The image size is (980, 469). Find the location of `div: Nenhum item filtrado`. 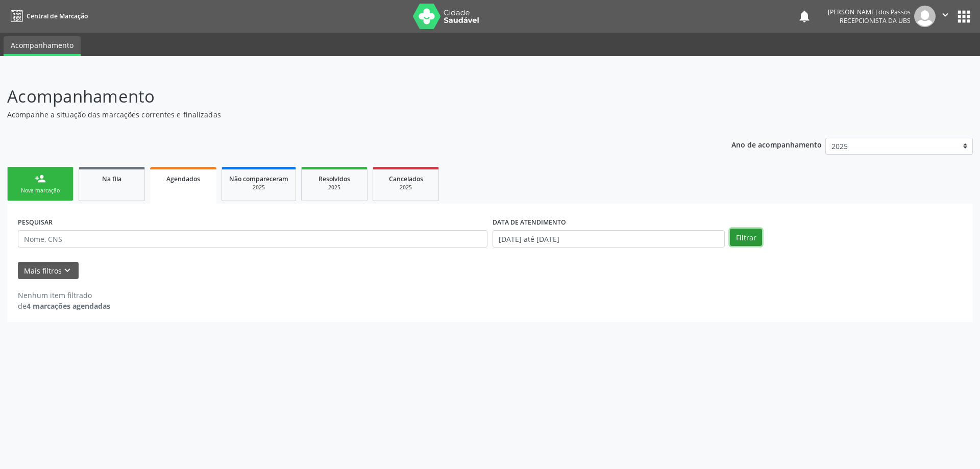

div: Nenhum item filtrado is located at coordinates (64, 295).